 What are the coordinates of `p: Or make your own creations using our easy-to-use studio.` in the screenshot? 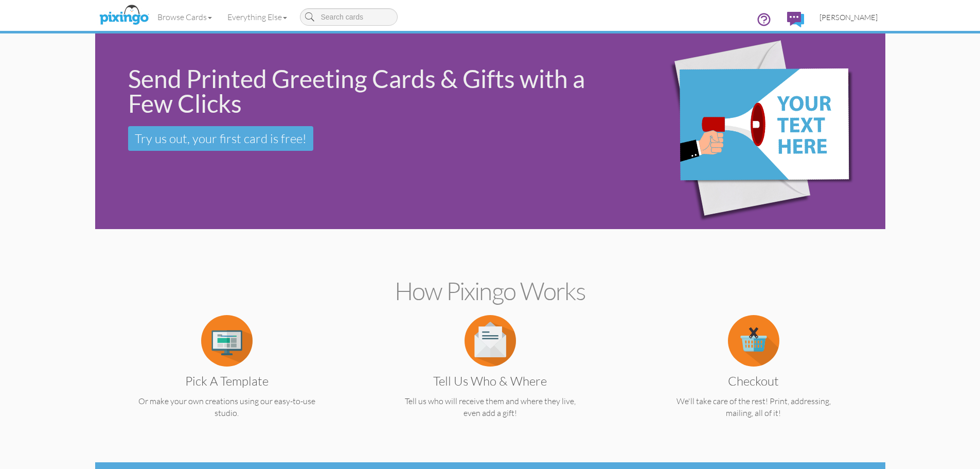 It's located at (227, 407).